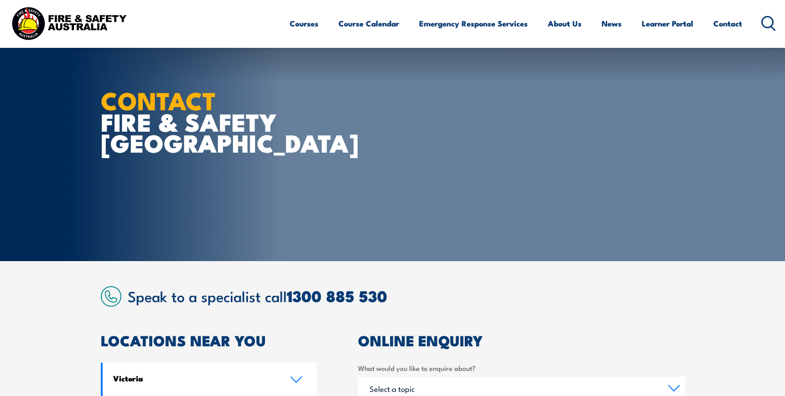 Image resolution: width=785 pixels, height=396 pixels. Describe the element at coordinates (728, 23) in the screenshot. I see `a: Contact` at that location.